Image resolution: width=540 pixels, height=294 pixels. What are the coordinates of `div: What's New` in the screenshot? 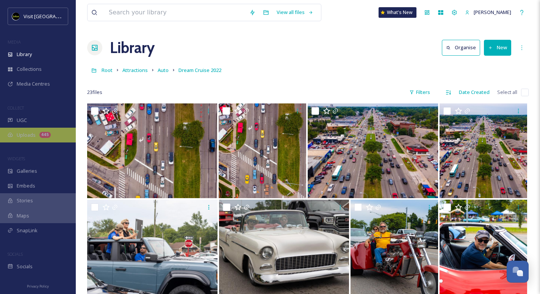 It's located at (397, 13).